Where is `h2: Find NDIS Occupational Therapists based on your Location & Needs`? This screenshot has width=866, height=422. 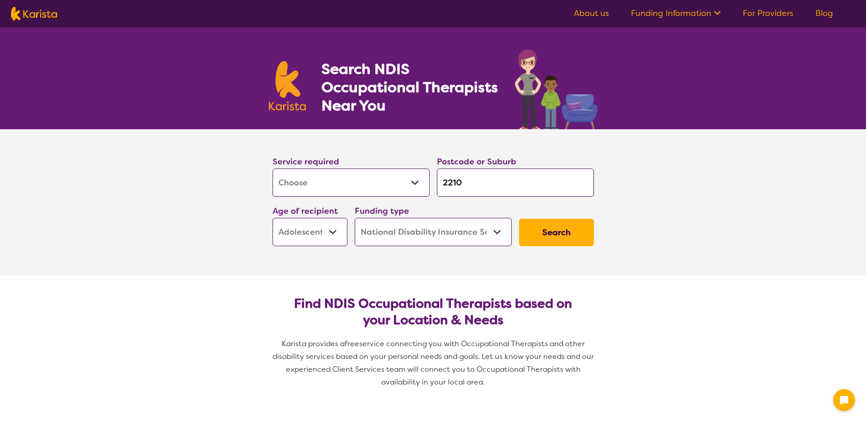
h2: Find NDIS Occupational Therapists based on your Location & Needs is located at coordinates (433, 312).